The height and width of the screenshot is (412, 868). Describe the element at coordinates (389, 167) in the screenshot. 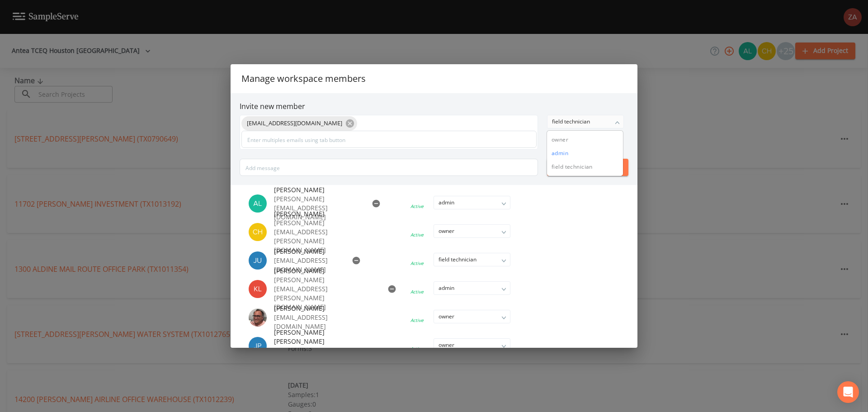

I see `input: Add message` at that location.